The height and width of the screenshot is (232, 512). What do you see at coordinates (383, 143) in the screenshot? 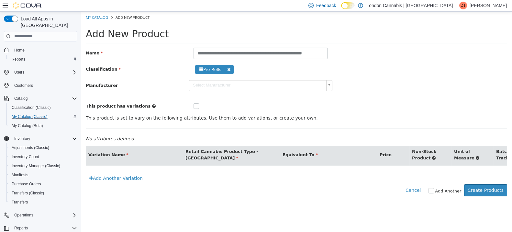
I see `span: Unit of Measure` at bounding box center [383, 143].